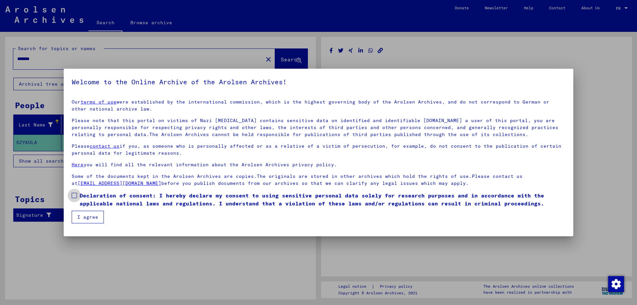  What do you see at coordinates (318, 105) in the screenshot?
I see `p: Our were established by the international commission, which is the highest governing body of the ...` at bounding box center [318, 105].